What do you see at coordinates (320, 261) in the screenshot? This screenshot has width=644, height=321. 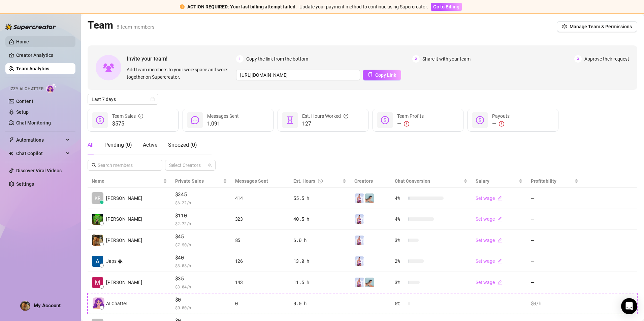 I see `div: 13.0 h` at bounding box center [320, 261].